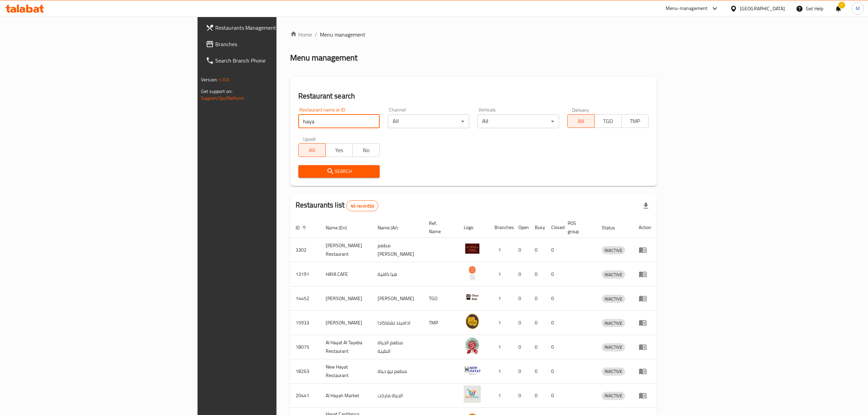  Describe the element at coordinates (472, 273) in the screenshot. I see `img: HAYA CAFE` at that location.